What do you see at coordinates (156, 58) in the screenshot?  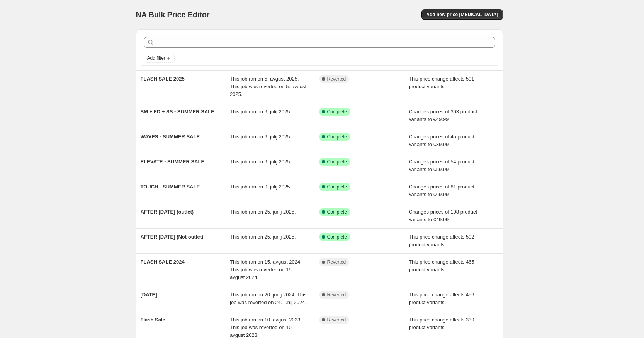 I see `span: Add filter` at bounding box center [156, 58].